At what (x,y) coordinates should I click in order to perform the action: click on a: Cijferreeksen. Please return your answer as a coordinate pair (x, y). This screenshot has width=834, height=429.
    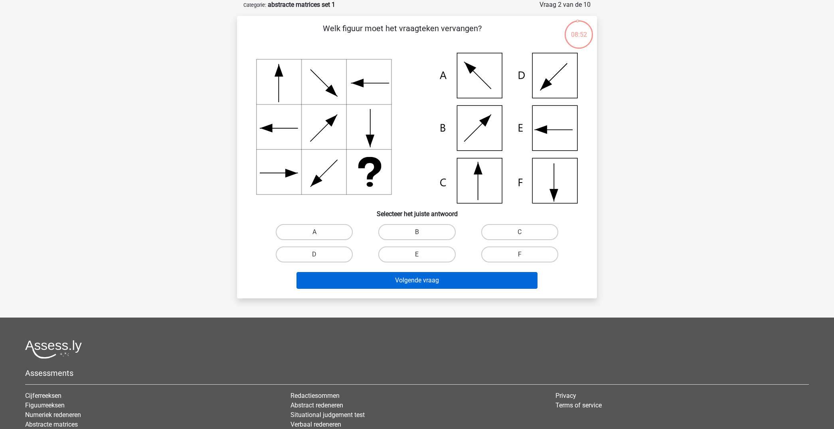
    Looking at the image, I should click on (43, 395).